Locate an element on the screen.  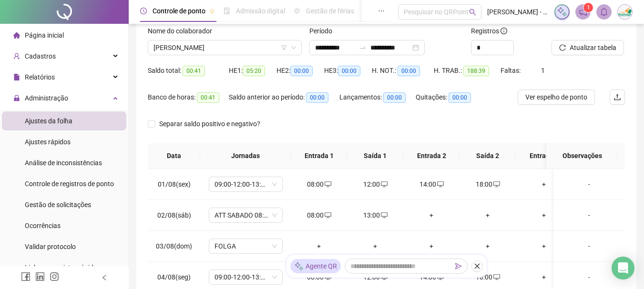
div: 13:00 is located at coordinates (375, 215).